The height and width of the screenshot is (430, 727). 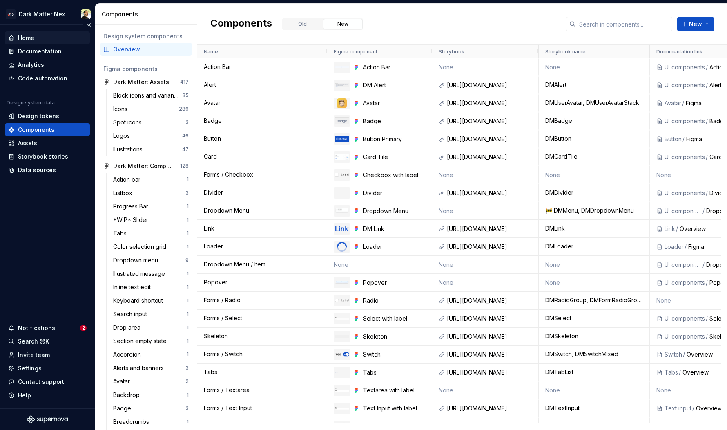 What do you see at coordinates (41, 382) in the screenshot?
I see `div: Contact support` at bounding box center [41, 382].